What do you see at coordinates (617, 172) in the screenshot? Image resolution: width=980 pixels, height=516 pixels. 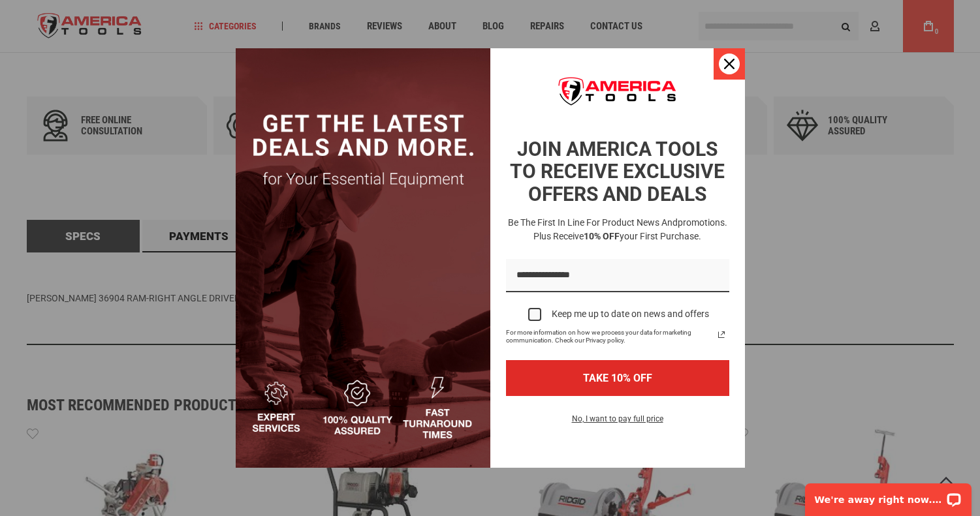 I see `strong: JOIN AMERICA TOOLS TO RECEIVE EXCLUSIVE OFFERS AND DEALS` at bounding box center [617, 172].